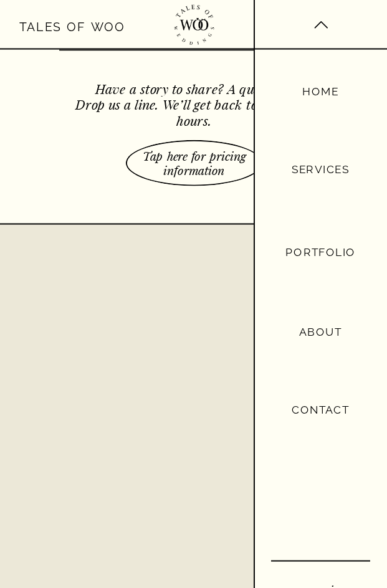 The image size is (387, 588). I want to click on nav: Services, so click(320, 168).